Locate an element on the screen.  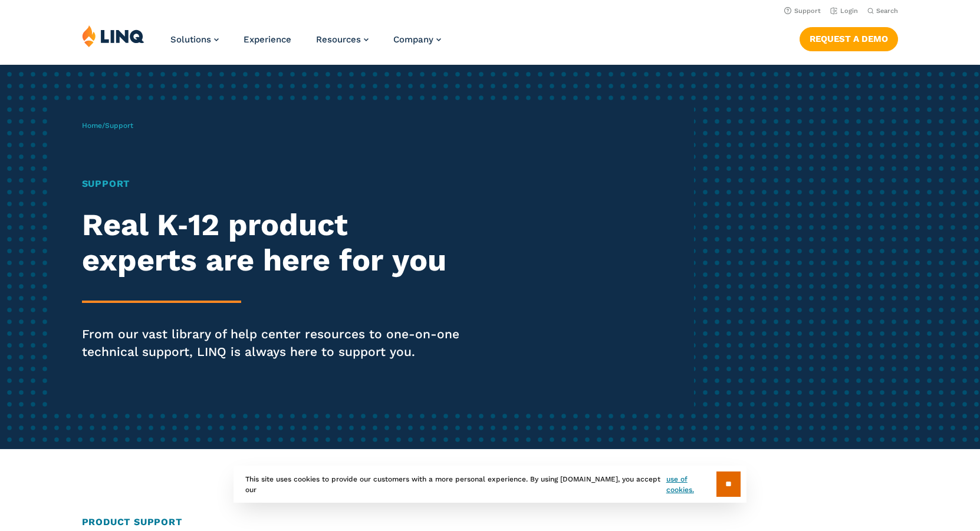
h1: Support is located at coordinates (270, 184).